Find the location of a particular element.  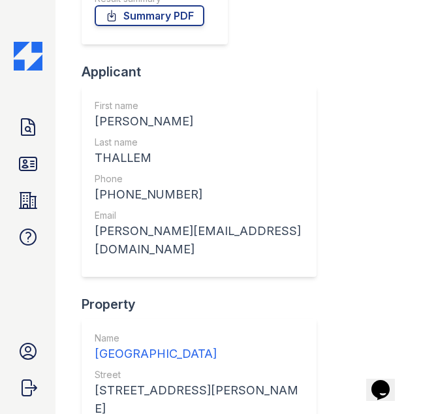

div: Last name is located at coordinates (199, 142).